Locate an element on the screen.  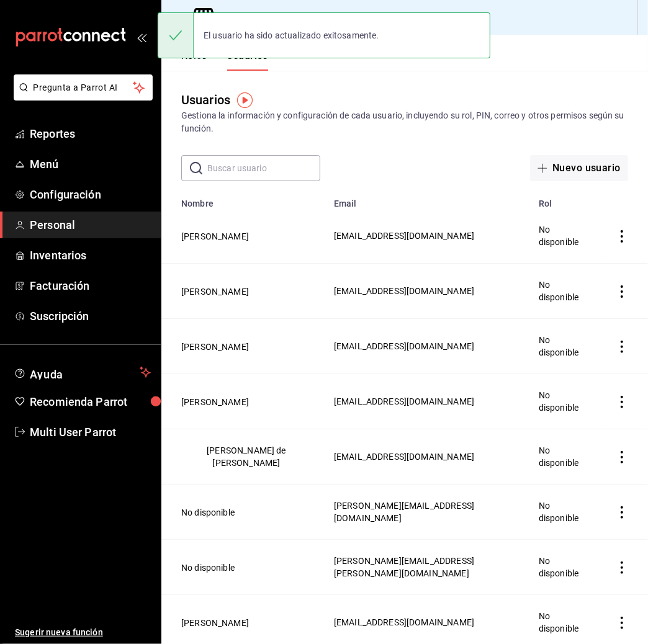
span: Inventarios is located at coordinates (90, 255).